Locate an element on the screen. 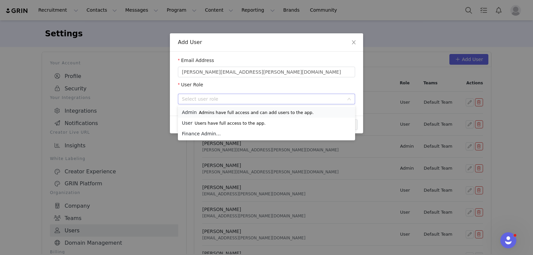  i: icon: close is located at coordinates (354, 42).